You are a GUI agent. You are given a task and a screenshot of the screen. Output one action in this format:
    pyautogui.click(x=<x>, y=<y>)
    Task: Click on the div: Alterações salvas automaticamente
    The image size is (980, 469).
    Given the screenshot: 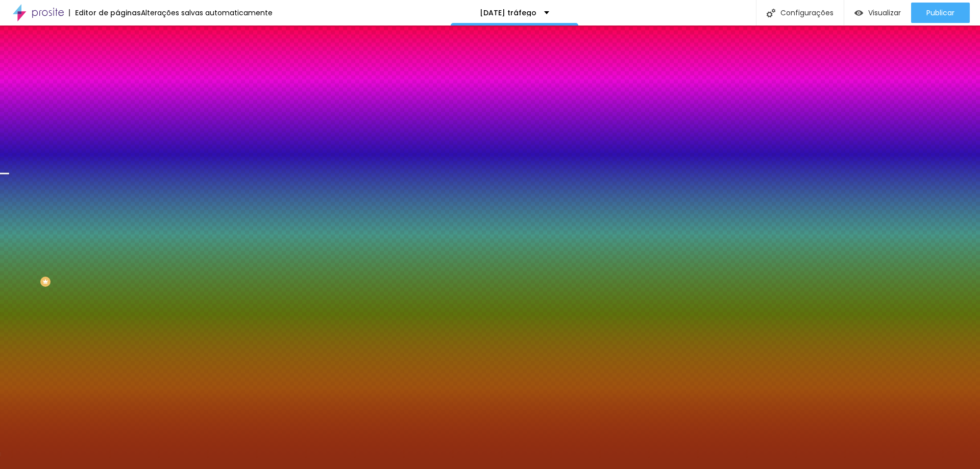 What is the action you would take?
    pyautogui.click(x=207, y=13)
    